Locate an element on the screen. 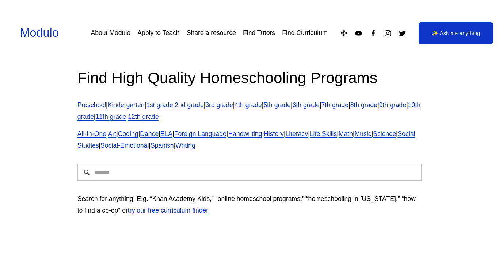 This screenshot has width=499, height=280. a: 8th grade is located at coordinates (364, 105).